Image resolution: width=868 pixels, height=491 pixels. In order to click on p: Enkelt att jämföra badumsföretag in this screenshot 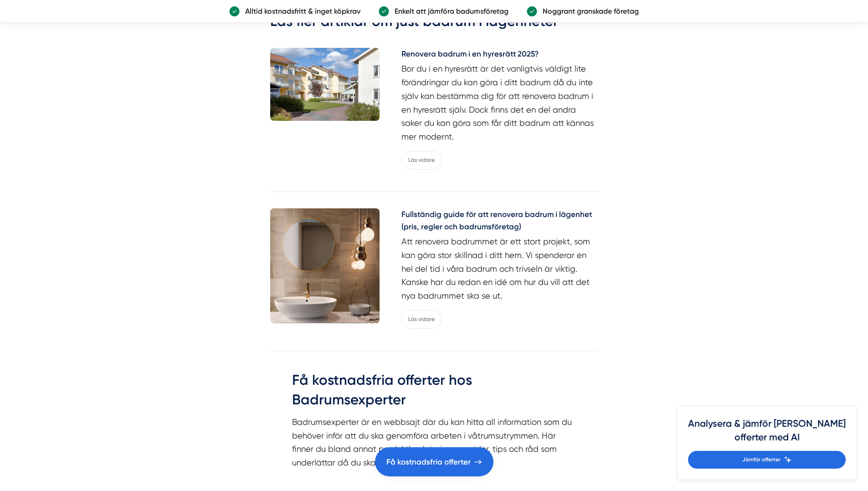, I will do `click(449, 11)`.